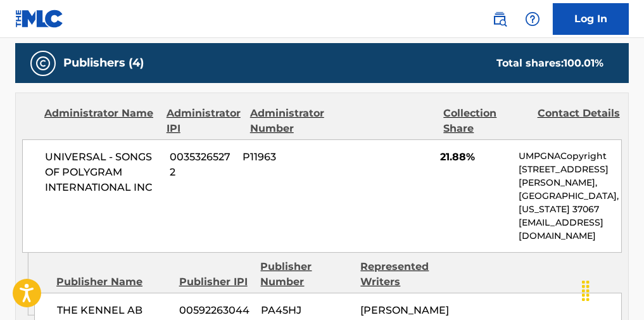 The height and width of the screenshot is (320, 644). What do you see at coordinates (201, 165) in the screenshot?
I see `span: 00353265272` at bounding box center [201, 165].